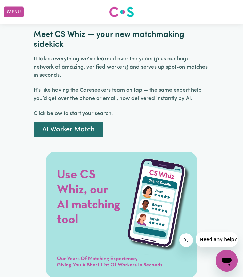 This screenshot has width=243, height=277. I want to click on h2: Meet CS Whiz — your new matchmaking sidekick, so click(122, 40).